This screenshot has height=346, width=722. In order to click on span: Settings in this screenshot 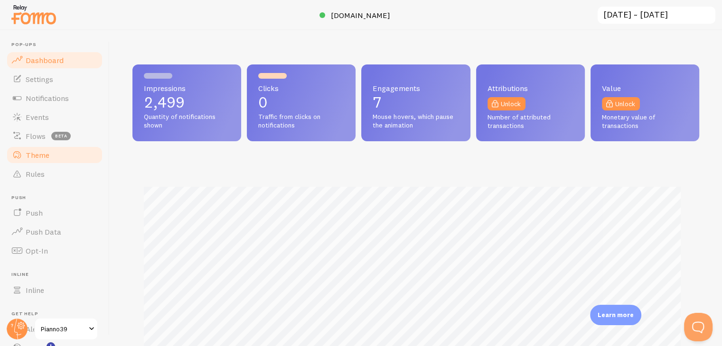, I will do `click(39, 79)`.